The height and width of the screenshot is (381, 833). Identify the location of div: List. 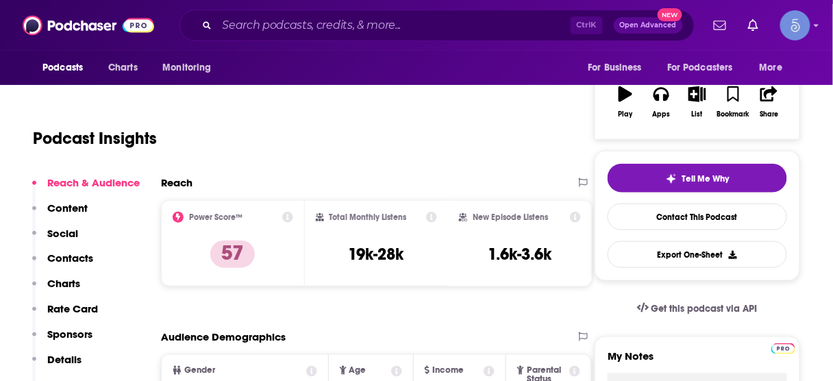
(697, 114).